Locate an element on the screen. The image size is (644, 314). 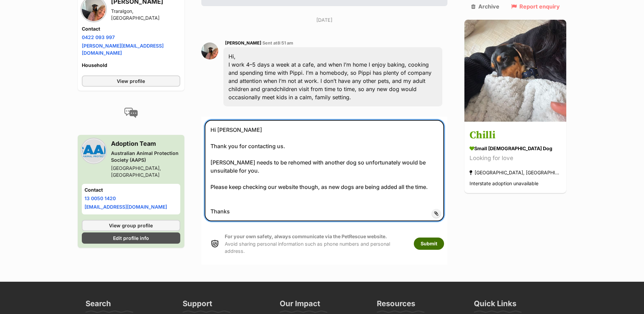
span: Sent at is located at coordinates (278, 43).